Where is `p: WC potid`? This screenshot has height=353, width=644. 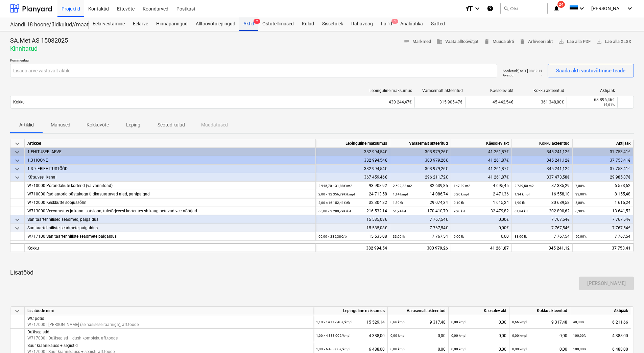 p: WC potid is located at coordinates (83, 318).